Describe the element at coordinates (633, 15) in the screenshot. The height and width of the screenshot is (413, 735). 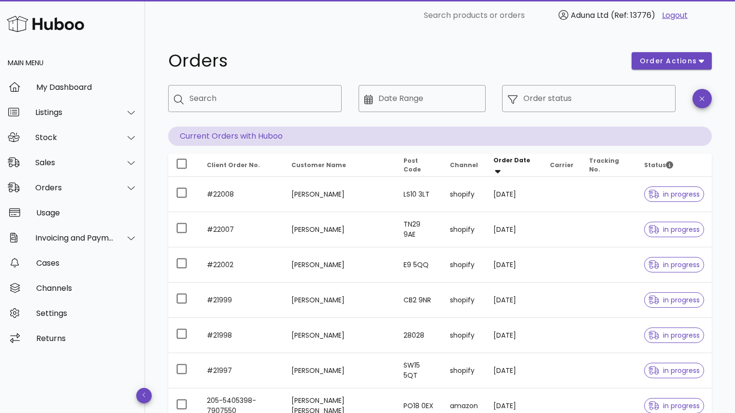
I see `span: (Ref: 13776)` at that location.